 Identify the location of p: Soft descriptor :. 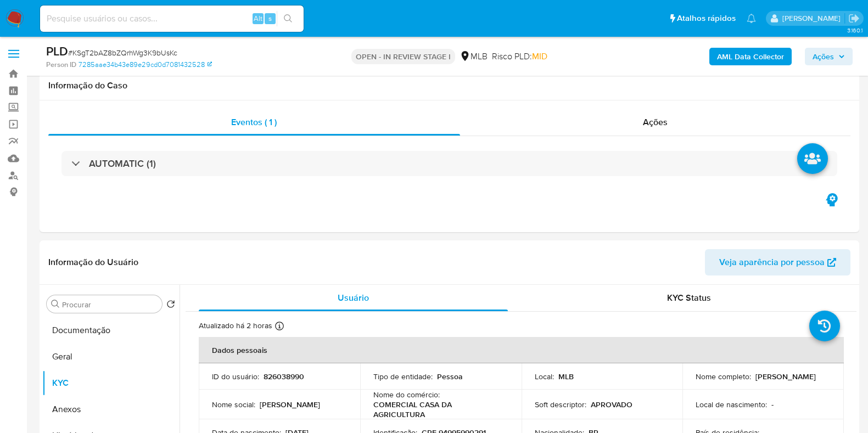
(560, 404).